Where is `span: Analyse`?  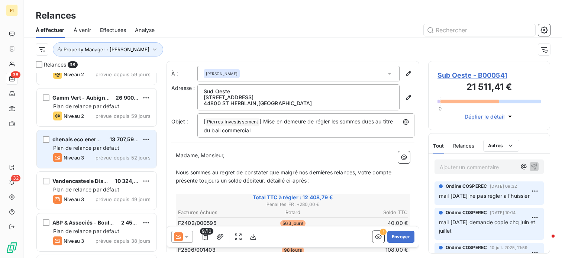 span: Analyse is located at coordinates (145, 30).